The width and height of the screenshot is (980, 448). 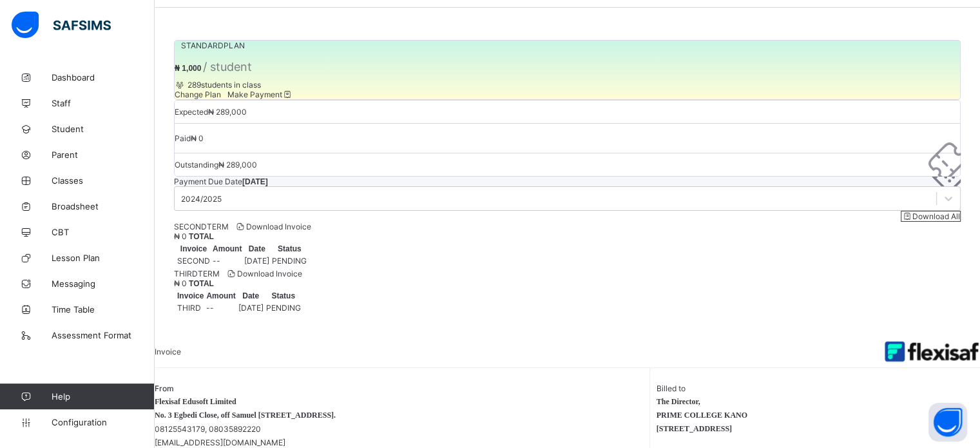 I want to click on span: Messaging, so click(x=103, y=283).